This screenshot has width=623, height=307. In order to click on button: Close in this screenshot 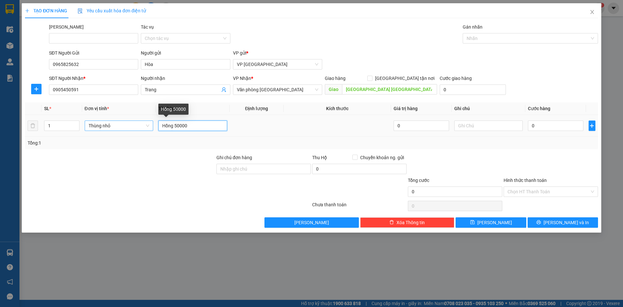, I will do `click(592, 12)`.